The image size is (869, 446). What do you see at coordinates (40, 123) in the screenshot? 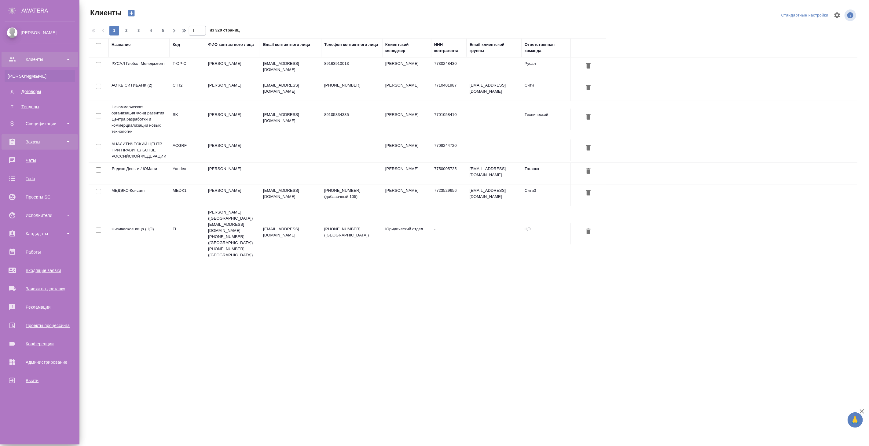
I see `div: Спецификации` at bounding box center [40, 123].